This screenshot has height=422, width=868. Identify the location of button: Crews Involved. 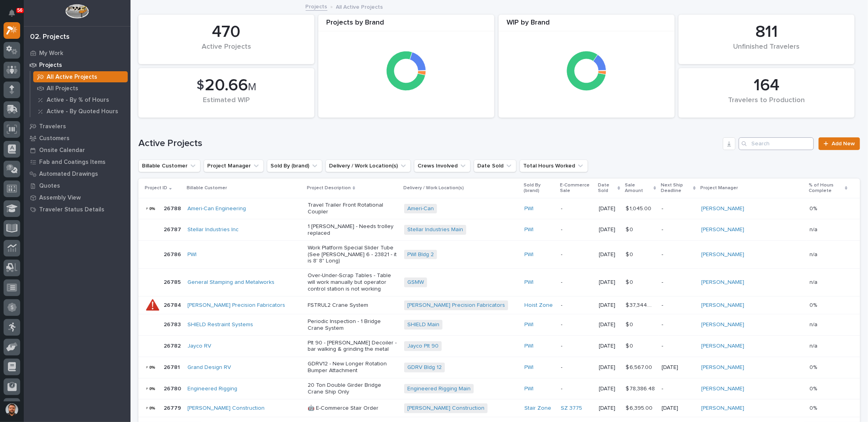
(442, 166).